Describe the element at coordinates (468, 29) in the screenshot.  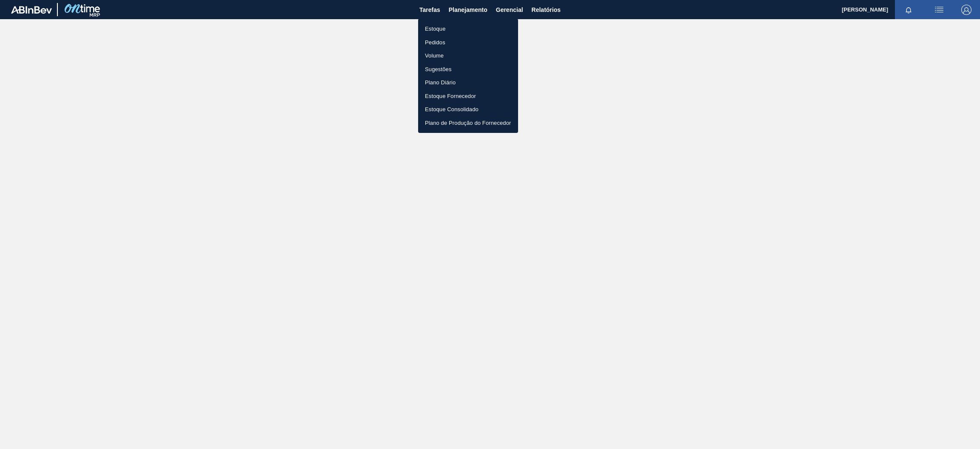
I see `li: Estoque` at that location.